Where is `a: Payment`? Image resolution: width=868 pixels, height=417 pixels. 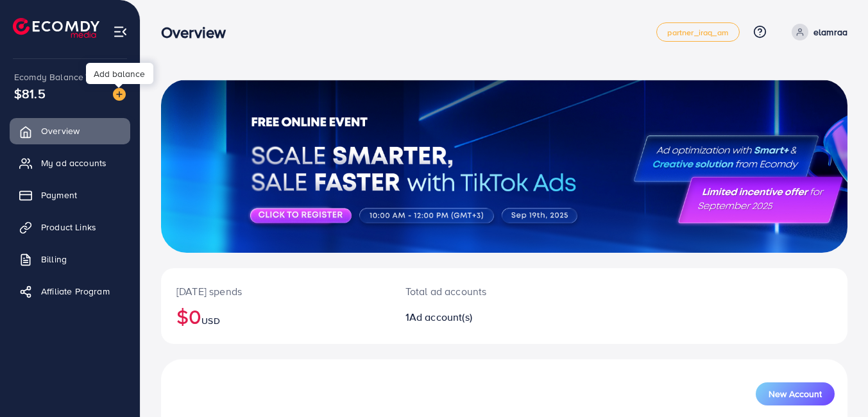 a: Payment is located at coordinates (70, 195).